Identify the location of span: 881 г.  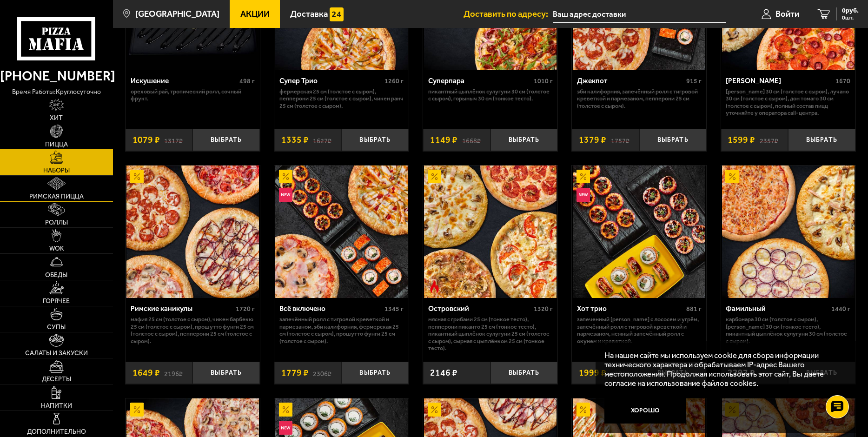
(693, 309).